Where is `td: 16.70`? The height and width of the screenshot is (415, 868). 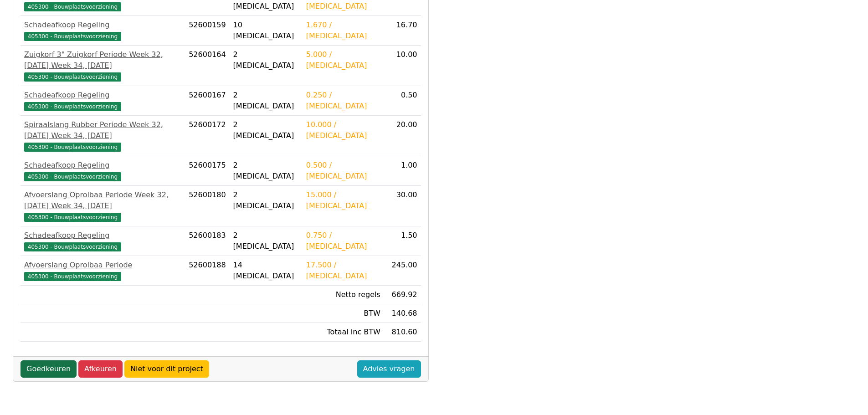
td: 16.70 is located at coordinates (402, 30).